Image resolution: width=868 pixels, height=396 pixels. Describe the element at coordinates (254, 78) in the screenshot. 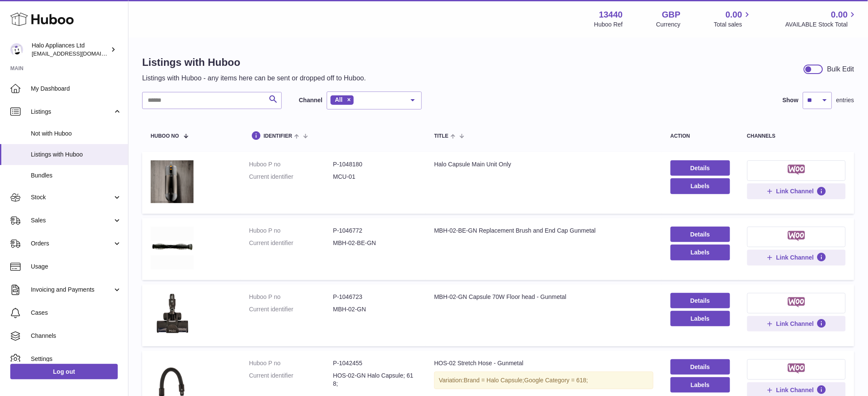

I see `p: Listings with Huboo - any items here can be sent or dropped off to Huboo.` at that location.